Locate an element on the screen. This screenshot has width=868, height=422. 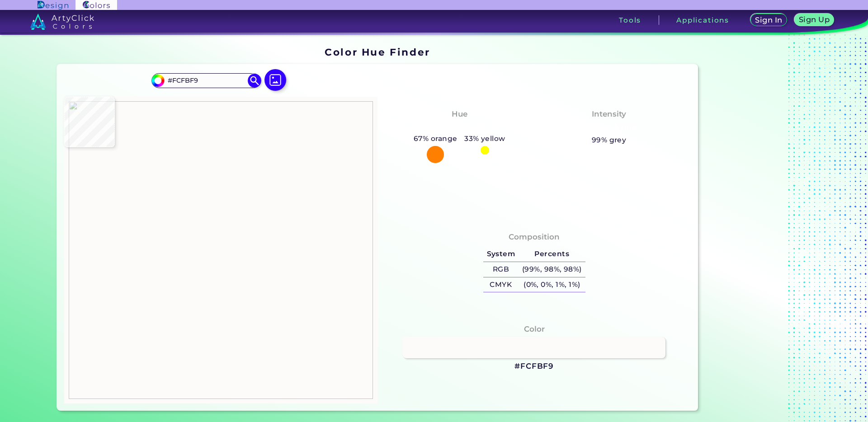
a: Sign In is located at coordinates (768, 20).